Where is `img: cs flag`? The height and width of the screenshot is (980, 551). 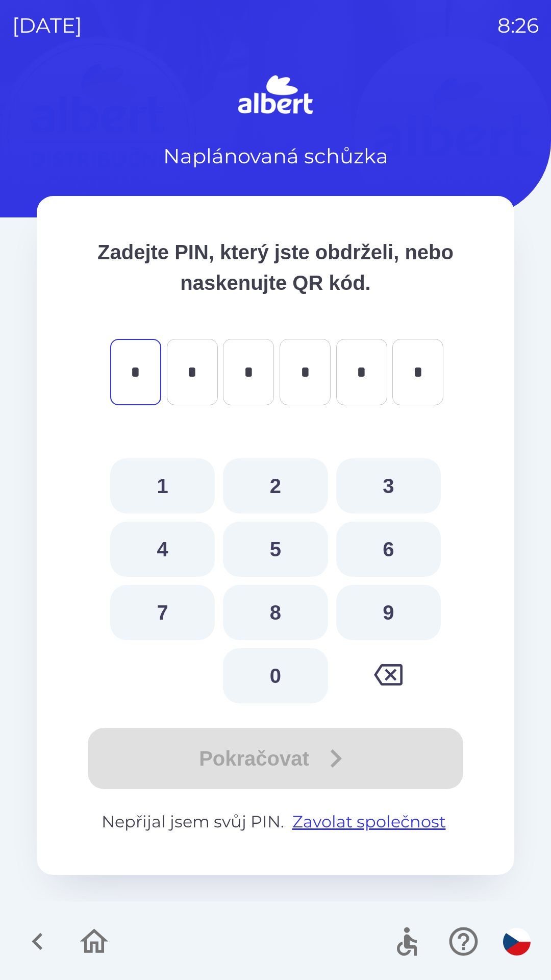
img: cs flag is located at coordinates (517, 941).